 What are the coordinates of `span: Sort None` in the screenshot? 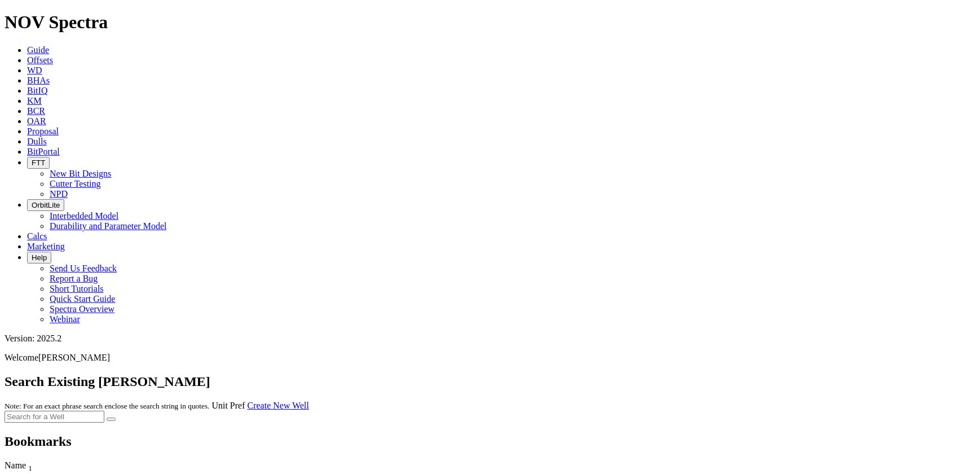 It's located at (30, 465).